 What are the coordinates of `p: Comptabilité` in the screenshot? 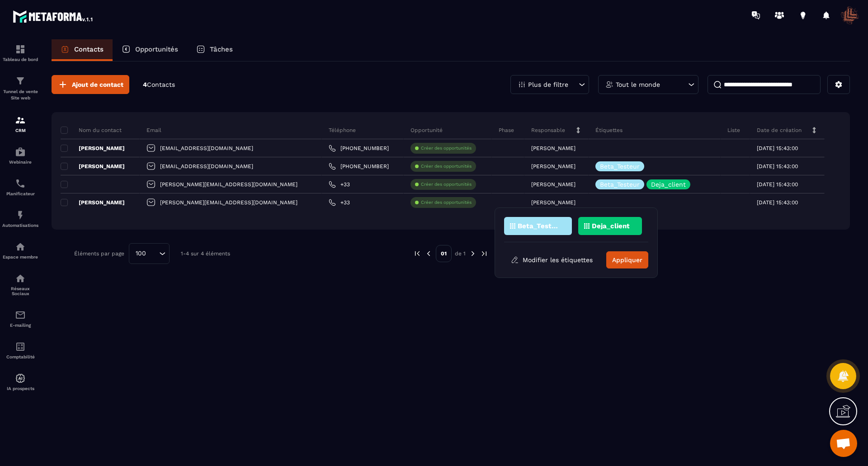 It's located at (21, 357).